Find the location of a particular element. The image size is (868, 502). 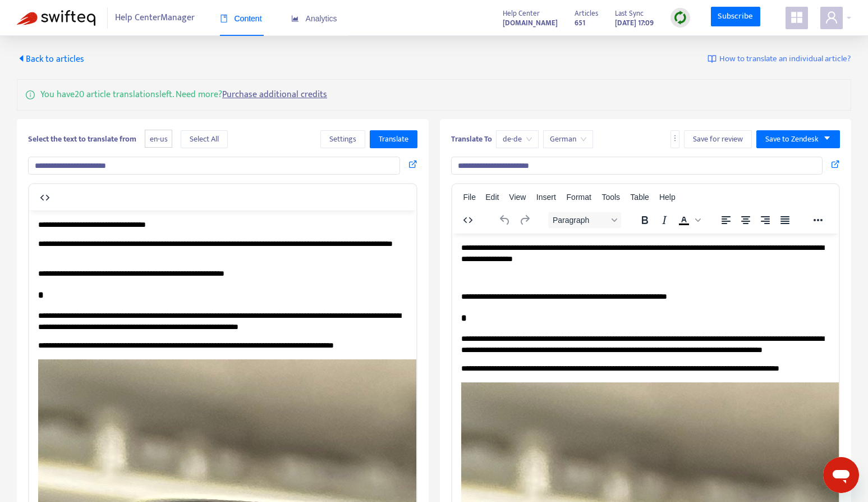

span: Last Sync is located at coordinates (629, 13).